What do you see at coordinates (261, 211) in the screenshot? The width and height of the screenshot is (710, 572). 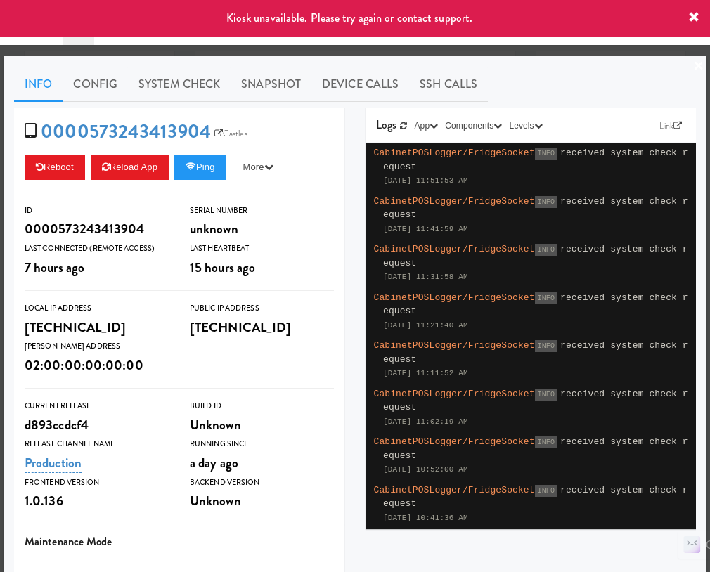 I see `div: Serial Number` at bounding box center [261, 211].